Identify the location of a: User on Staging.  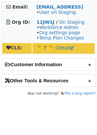
(57, 12).